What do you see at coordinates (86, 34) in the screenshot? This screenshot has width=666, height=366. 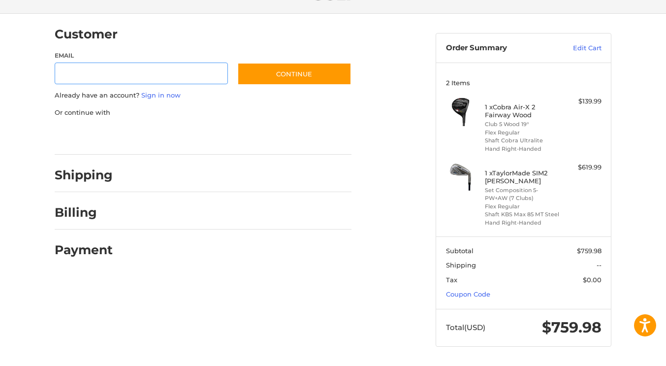 I see `h2: Customer` at bounding box center [86, 34].